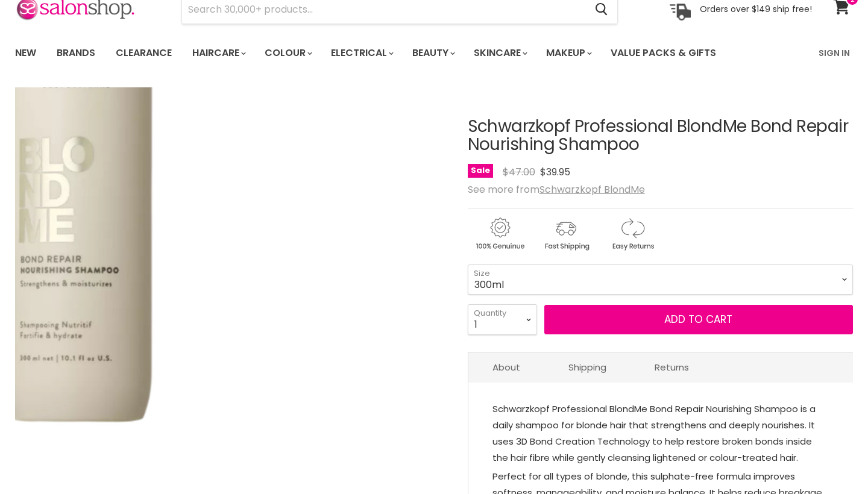  Describe the element at coordinates (834, 53) in the screenshot. I see `a: Sign In` at that location.